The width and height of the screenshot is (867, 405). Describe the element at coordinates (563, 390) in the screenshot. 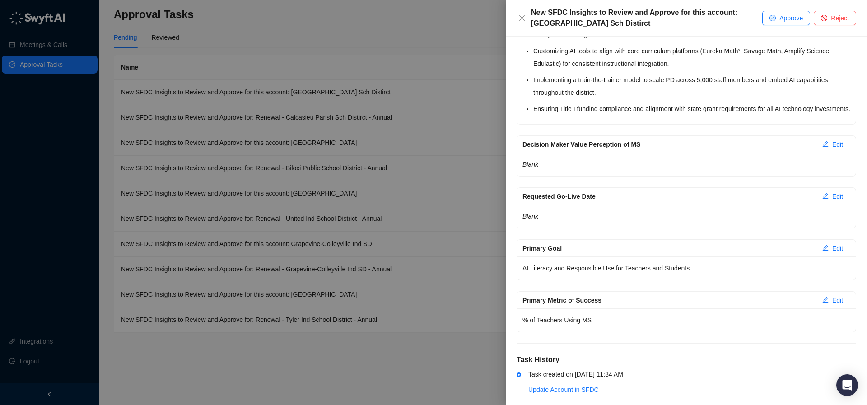

I see `a: Update Account in SFDC` at that location.